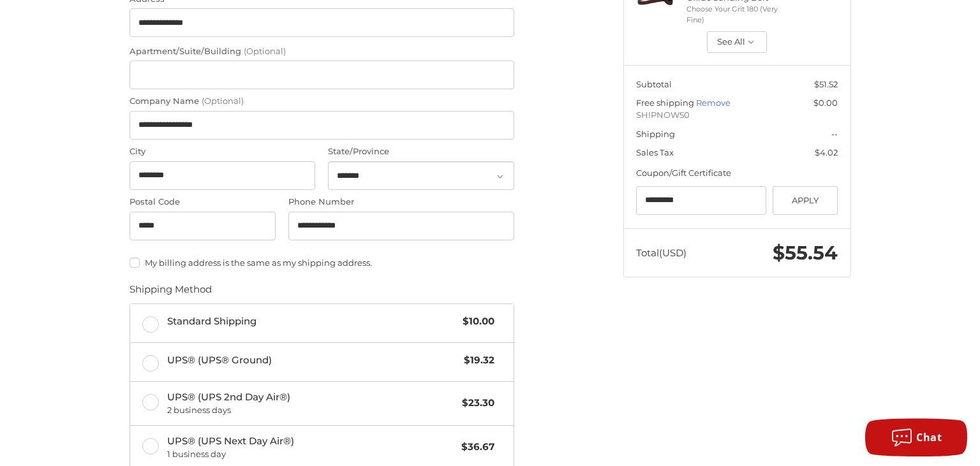  Describe the element at coordinates (737, 174) in the screenshot. I see `div: Coupon/Gift Certificate` at that location.